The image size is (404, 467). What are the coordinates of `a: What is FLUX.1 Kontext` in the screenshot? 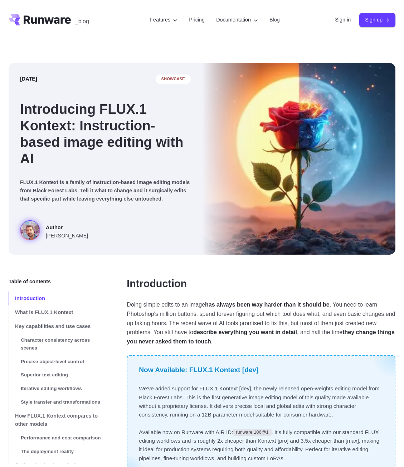 It's located at (56, 312).